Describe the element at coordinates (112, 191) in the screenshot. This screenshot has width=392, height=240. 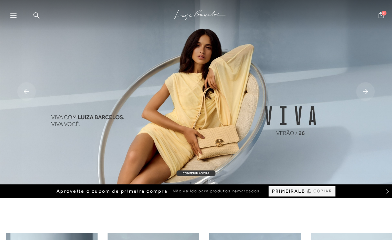
I see `span: Aproveite o cupom de primeira compra` at that location.